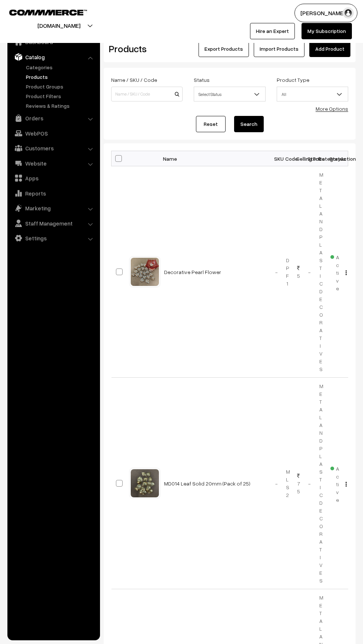 The height and width of the screenshot is (644, 363). What do you see at coordinates (224, 49) in the screenshot?
I see `button: Export Products` at bounding box center [224, 49].